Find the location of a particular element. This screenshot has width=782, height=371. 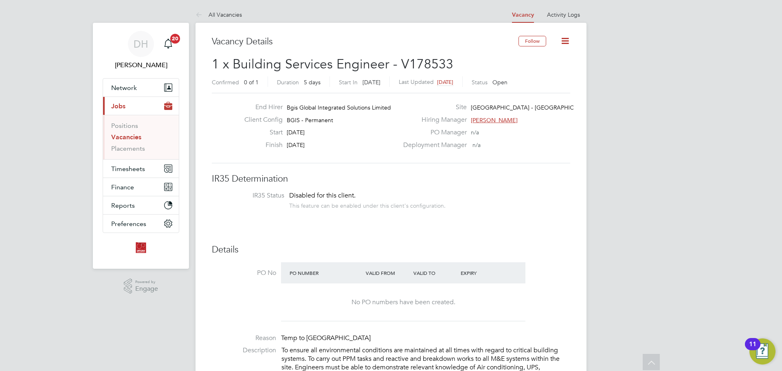

button: Preferences is located at coordinates (141, 224).